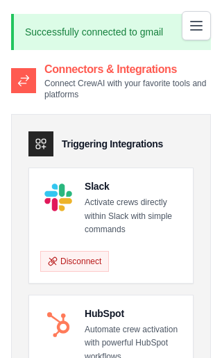 The height and width of the screenshot is (358, 222). What do you see at coordinates (188, 325) in the screenshot?
I see `div: Chat Widget` at bounding box center [188, 325].